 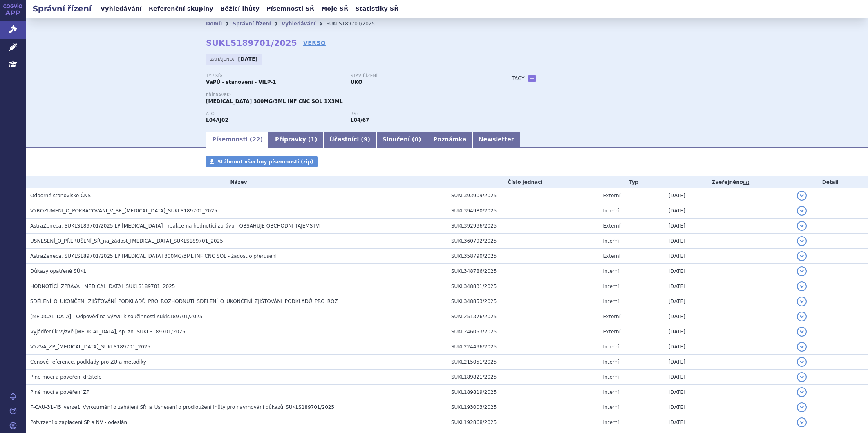 What do you see at coordinates (252, 24) in the screenshot?
I see `a: Správní řízení` at bounding box center [252, 24].